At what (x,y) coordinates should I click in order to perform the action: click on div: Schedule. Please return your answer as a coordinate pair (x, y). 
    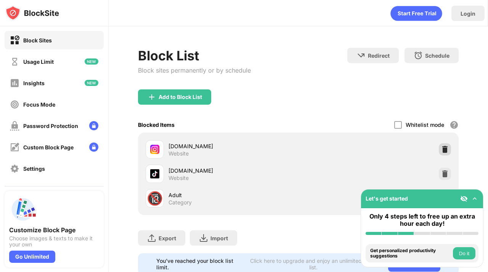
    Looking at the image, I should click on (437, 55).